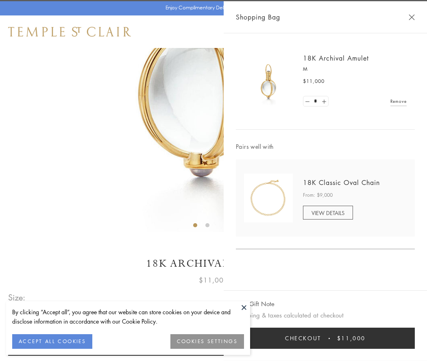 The height and width of the screenshot is (361, 427). Describe the element at coordinates (328, 213) in the screenshot. I see `a: VIEW DETAILS` at that location.